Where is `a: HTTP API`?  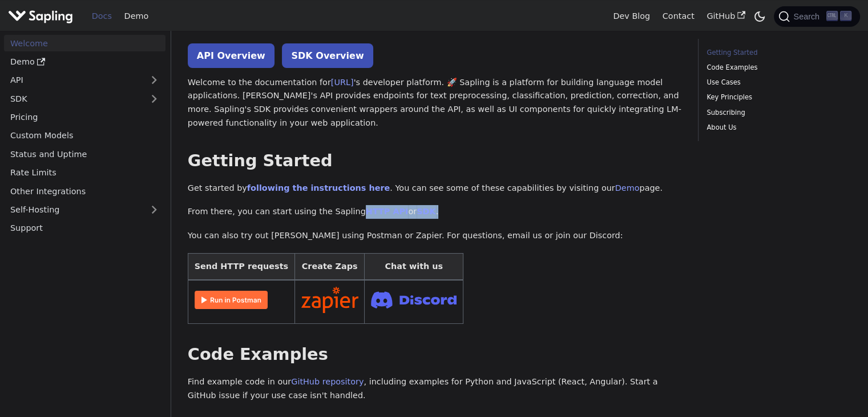
a: HTTP API is located at coordinates (387, 211).